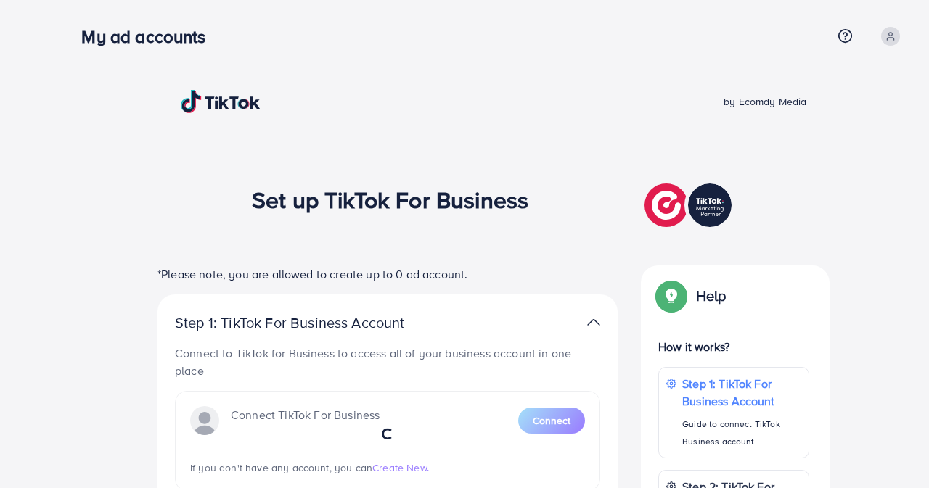  Describe the element at coordinates (149, 36) in the screenshot. I see `h3: My ad accounts` at that location.